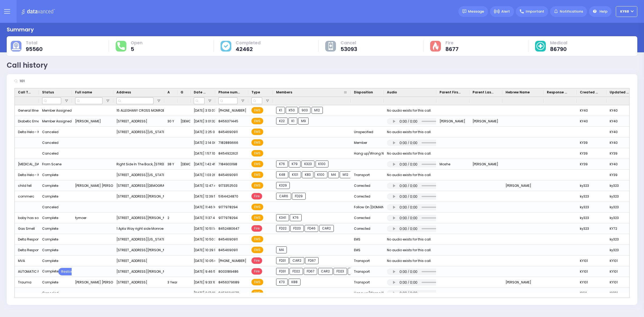  I want to click on span: K48, so click(282, 174).